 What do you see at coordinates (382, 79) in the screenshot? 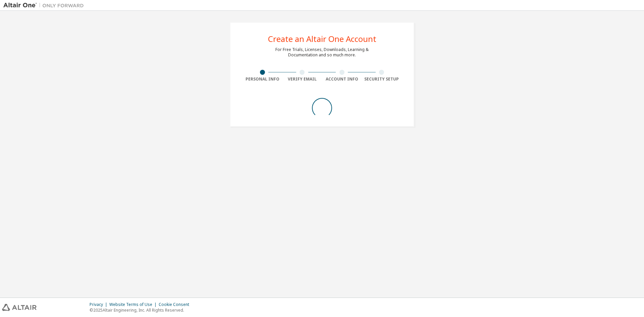
I see `div: Security Setup` at bounding box center [382, 79].